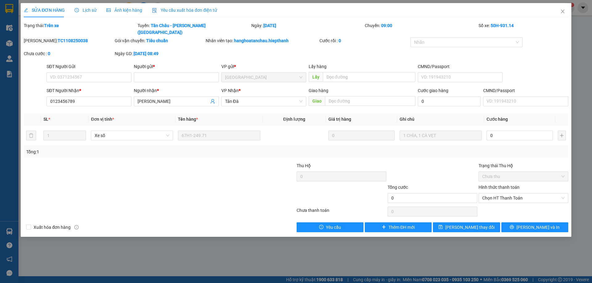 The image size is (592, 283). What do you see at coordinates (102, 119) in the screenshot?
I see `span: Đơn vị tính` at bounding box center [102, 119].